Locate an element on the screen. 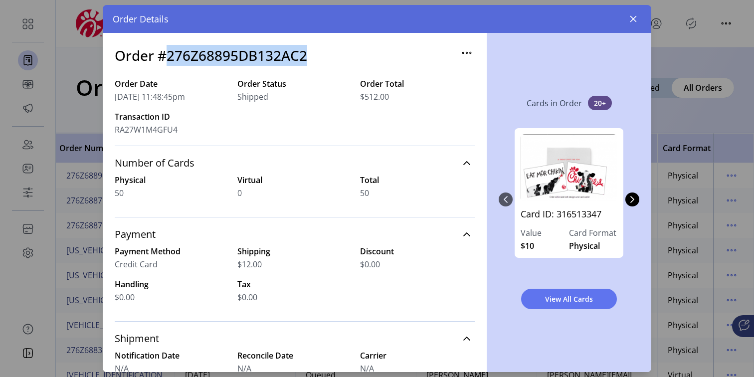 The height and width of the screenshot is (377, 754). a: Shipment is located at coordinates (295, 339).